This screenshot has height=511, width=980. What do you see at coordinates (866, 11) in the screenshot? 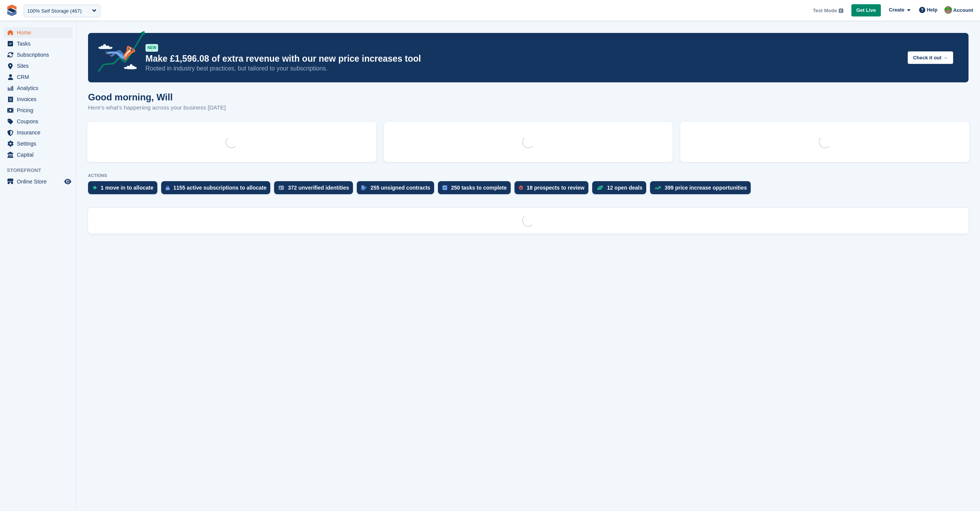
I see `span: Get Live` at bounding box center [866, 11].